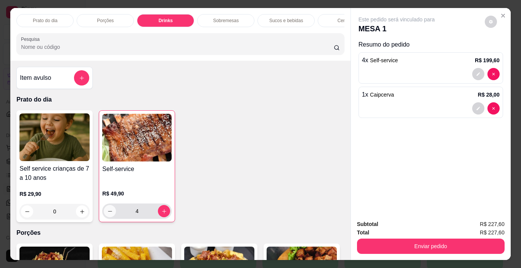  Describe the element at coordinates (226, 21) in the screenshot. I see `p: Sobremesas` at that location.